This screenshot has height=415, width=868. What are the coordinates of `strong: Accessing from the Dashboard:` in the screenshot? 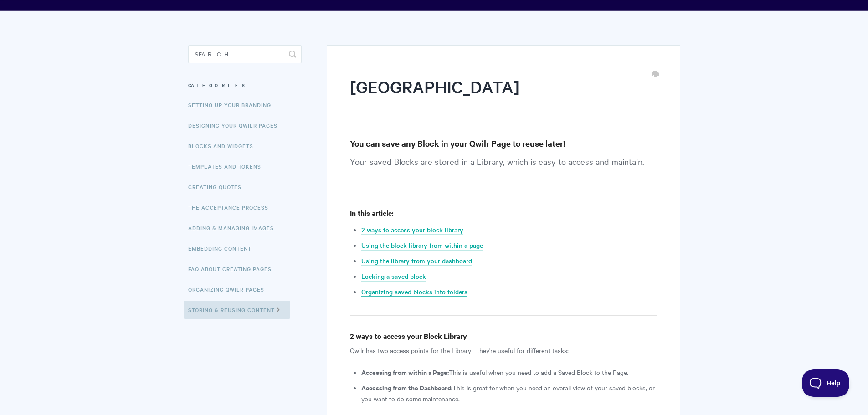 It's located at (407, 387).